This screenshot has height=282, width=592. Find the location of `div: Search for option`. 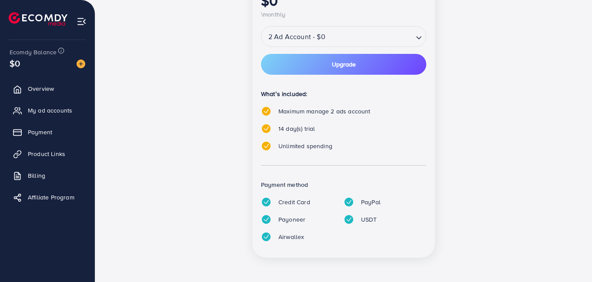

div: Search for option is located at coordinates (344, 37).